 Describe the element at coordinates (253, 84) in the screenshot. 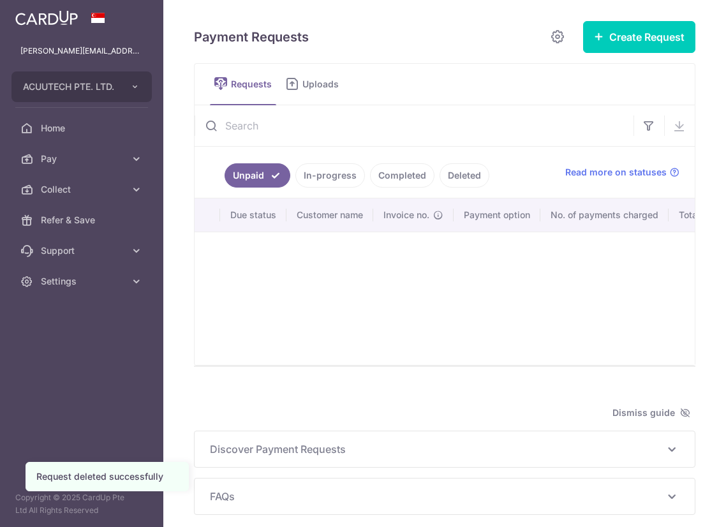

I see `span: Requests` at that location.